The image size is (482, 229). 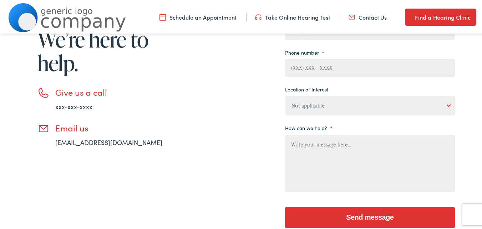 What do you see at coordinates (305, 51) in the screenshot?
I see `label: Phone number` at bounding box center [305, 51].